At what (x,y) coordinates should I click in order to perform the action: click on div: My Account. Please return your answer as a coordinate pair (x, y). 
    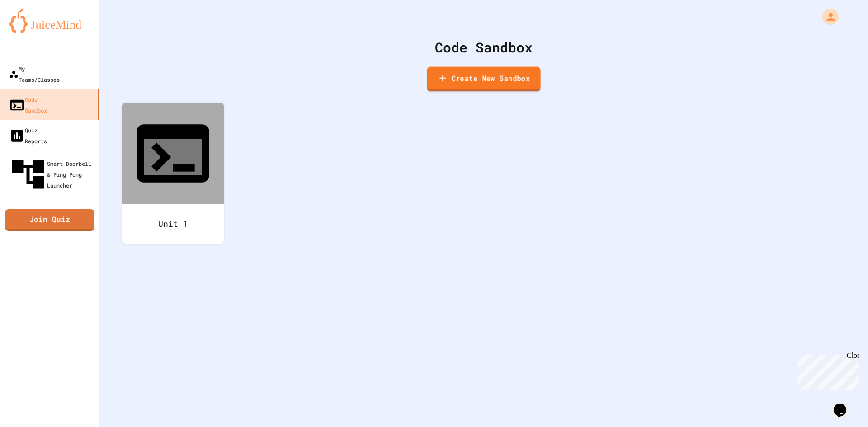
    Looking at the image, I should click on (827, 17).